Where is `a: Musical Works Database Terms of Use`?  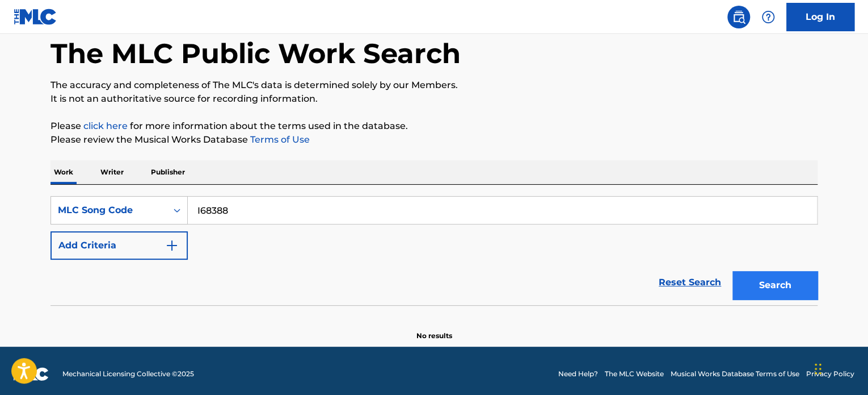 a: Musical Works Database Terms of Use is located at coordinates (735, 374).